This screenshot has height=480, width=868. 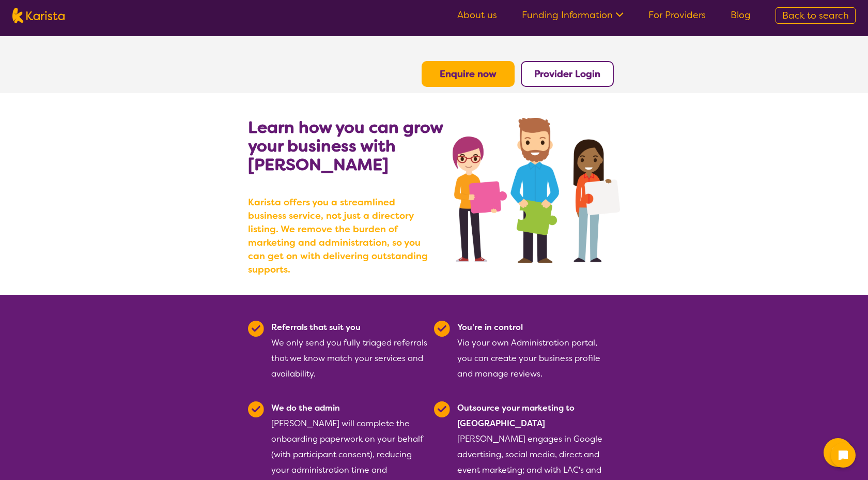 I want to click on b: Referrals that suit you, so click(x=315, y=327).